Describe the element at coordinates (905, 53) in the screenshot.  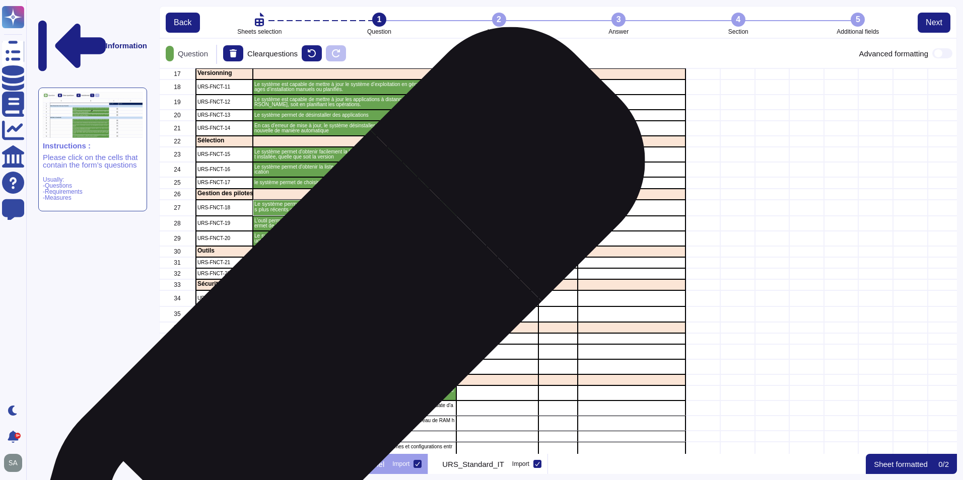
I see `div: Advanced formatting` at that location.